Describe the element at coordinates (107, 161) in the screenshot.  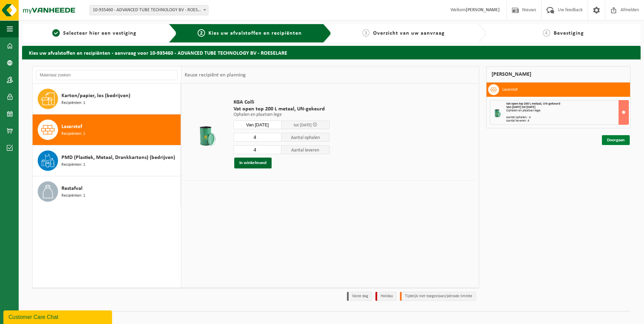
I see `button: PMD (Plastiek, Metaal, Drankkartons) (bedrijven) Recipiënten: 1` at that location.